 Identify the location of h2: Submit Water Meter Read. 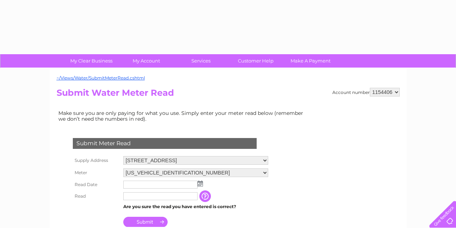
(228, 94).